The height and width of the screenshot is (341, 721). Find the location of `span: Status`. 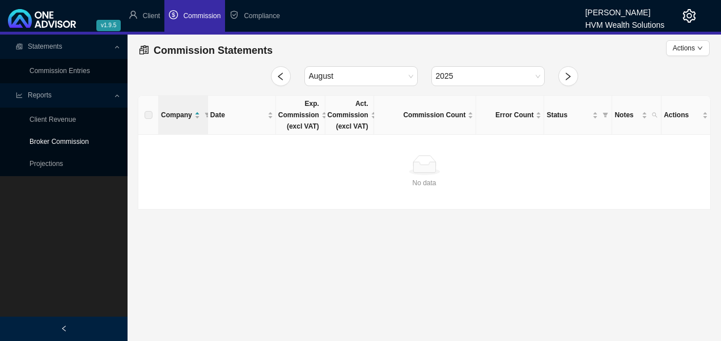

span: Status is located at coordinates (568, 115).